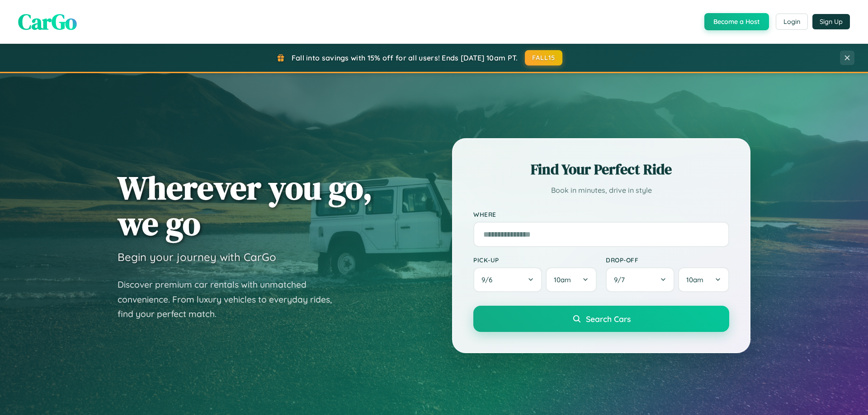 Image resolution: width=868 pixels, height=415 pixels. I want to click on h3: Begin your journey with CarGo, so click(196, 257).